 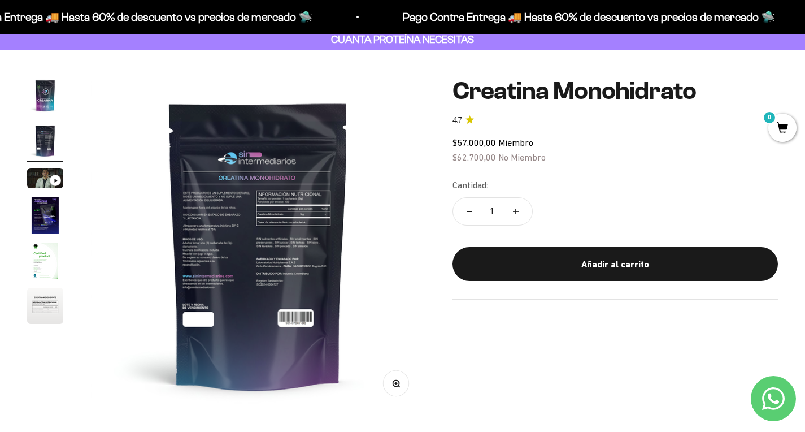 What do you see at coordinates (783, 129) in the screenshot?
I see `a: 0` at bounding box center [783, 129].